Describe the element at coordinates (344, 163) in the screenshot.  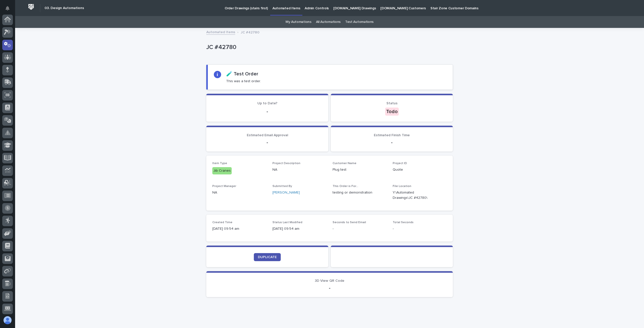
I see `span: Customer Name` at that location.